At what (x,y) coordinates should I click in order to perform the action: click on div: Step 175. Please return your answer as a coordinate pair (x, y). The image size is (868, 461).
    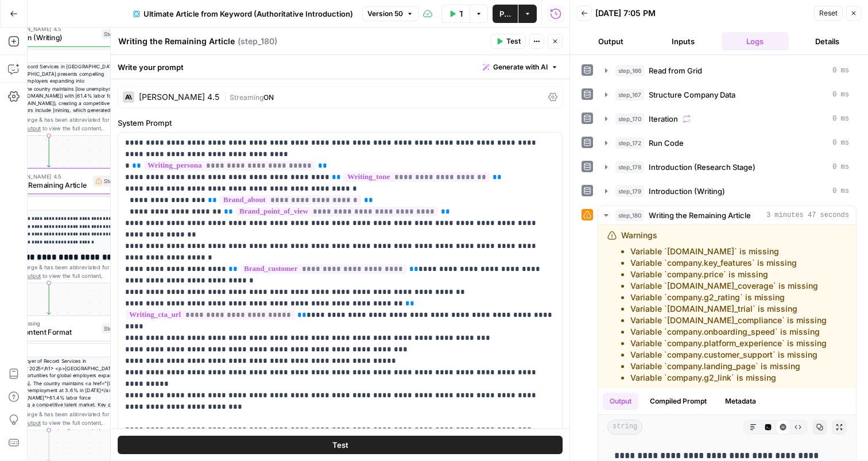
    Looking at the image, I should click on (115, 328).